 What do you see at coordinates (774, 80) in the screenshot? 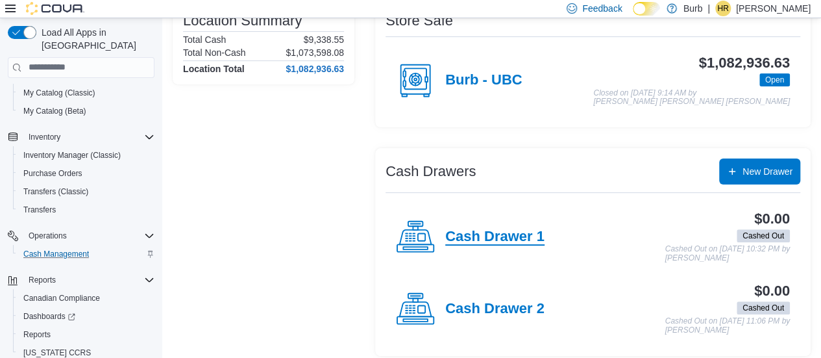
I see `span: Open` at bounding box center [774, 80].